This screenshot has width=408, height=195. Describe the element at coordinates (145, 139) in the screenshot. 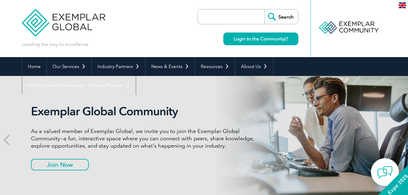

I see `p: As a valued member of Exemplar Global, we invite you to join the Exemplar Global Community—a fun,...` at that location.